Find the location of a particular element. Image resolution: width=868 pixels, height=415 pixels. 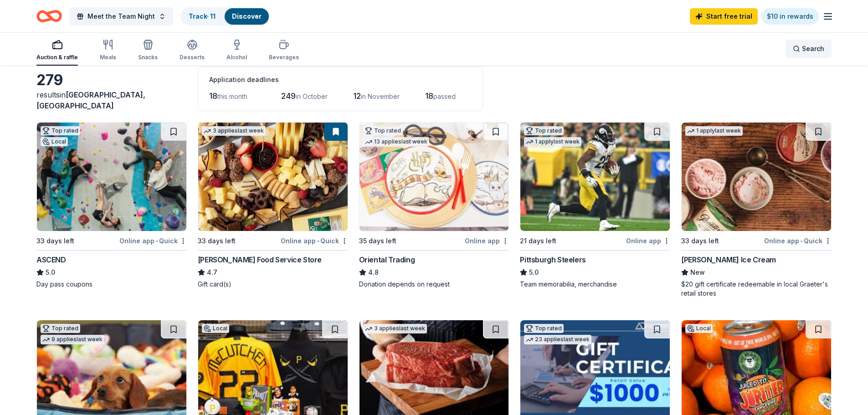

span: in October is located at coordinates (312, 96).